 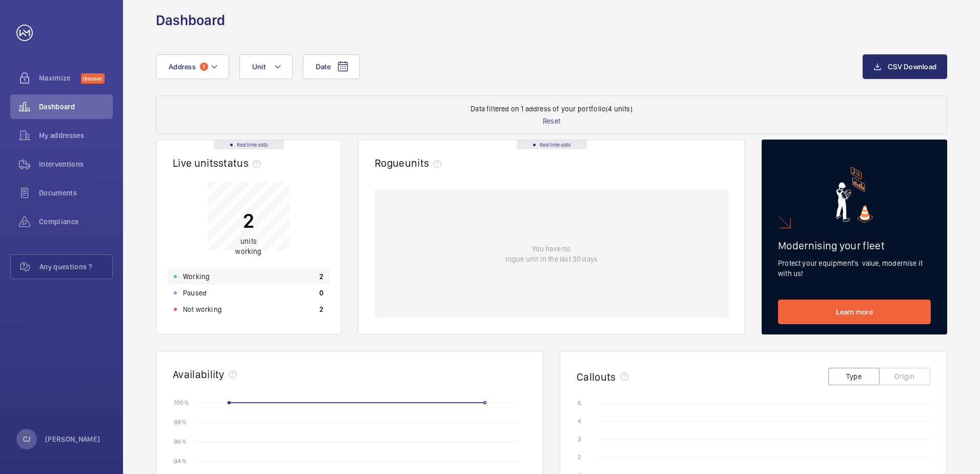 I want to click on text: 5, so click(x=579, y=403).